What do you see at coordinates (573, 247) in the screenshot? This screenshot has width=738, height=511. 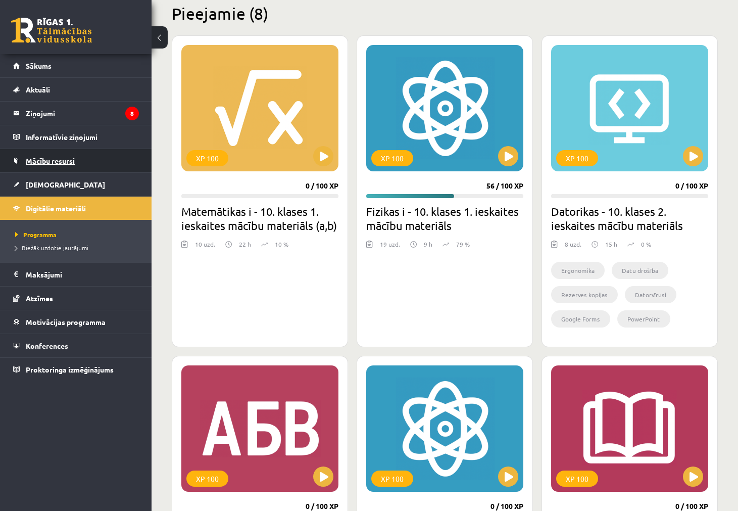 I see `div: 8 uzd.` at bounding box center [573, 247].